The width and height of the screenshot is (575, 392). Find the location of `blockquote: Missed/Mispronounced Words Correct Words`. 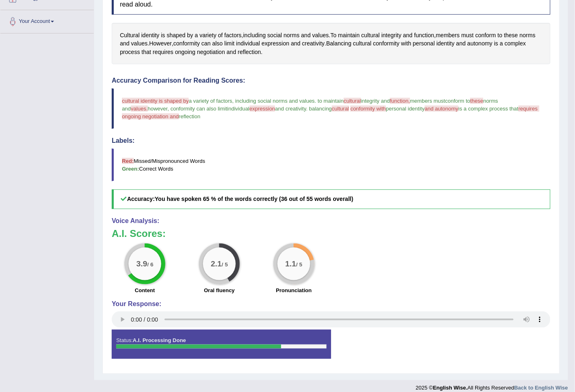

blockquote: Missed/Mispronounced Words Correct Words is located at coordinates (331, 165).